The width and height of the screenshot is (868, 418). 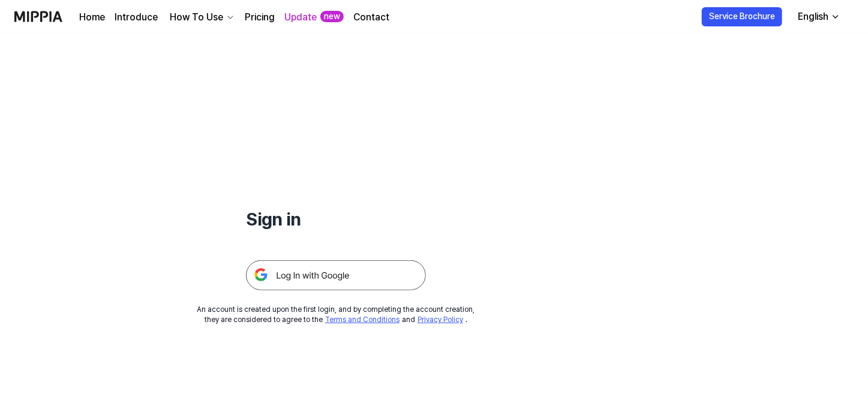 I want to click on a: Privacy Policy, so click(x=440, y=320).